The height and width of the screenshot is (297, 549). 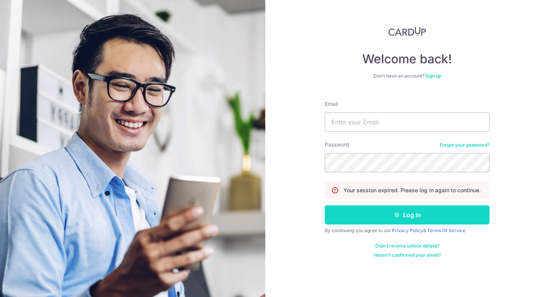 I want to click on input: Enter your Email, so click(x=408, y=122).